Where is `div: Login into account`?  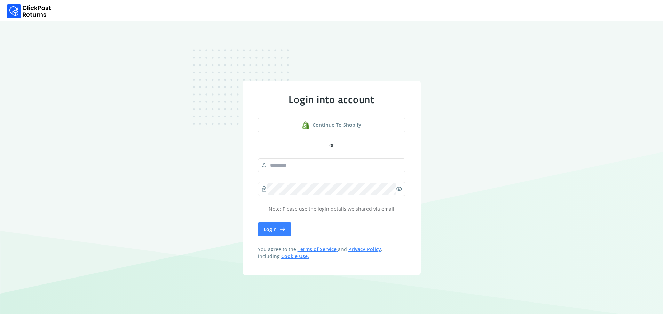 div: Login into account is located at coordinates (332, 99).